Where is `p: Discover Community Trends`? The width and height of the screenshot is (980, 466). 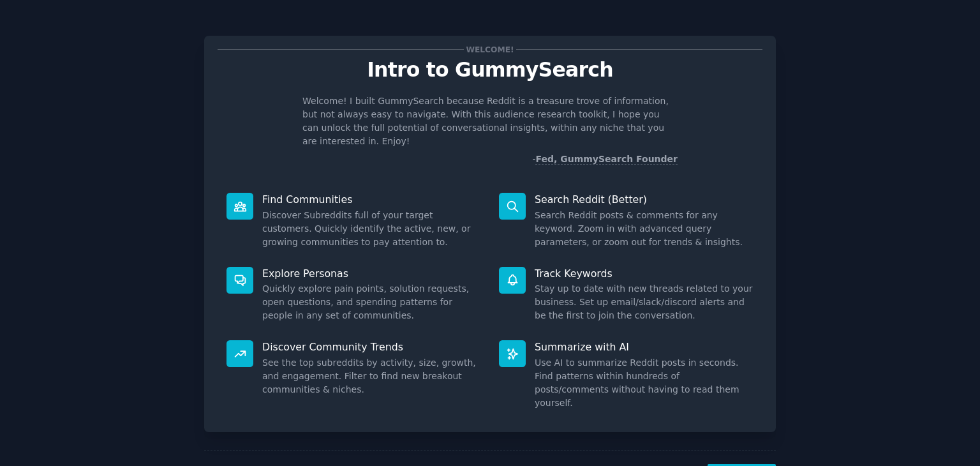
p: Discover Community Trends is located at coordinates (371, 346).